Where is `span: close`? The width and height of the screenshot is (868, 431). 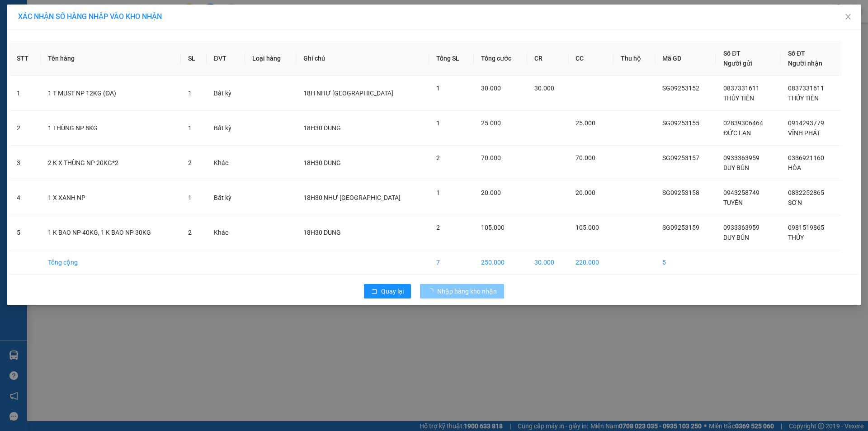 span: close is located at coordinates (849, 17).